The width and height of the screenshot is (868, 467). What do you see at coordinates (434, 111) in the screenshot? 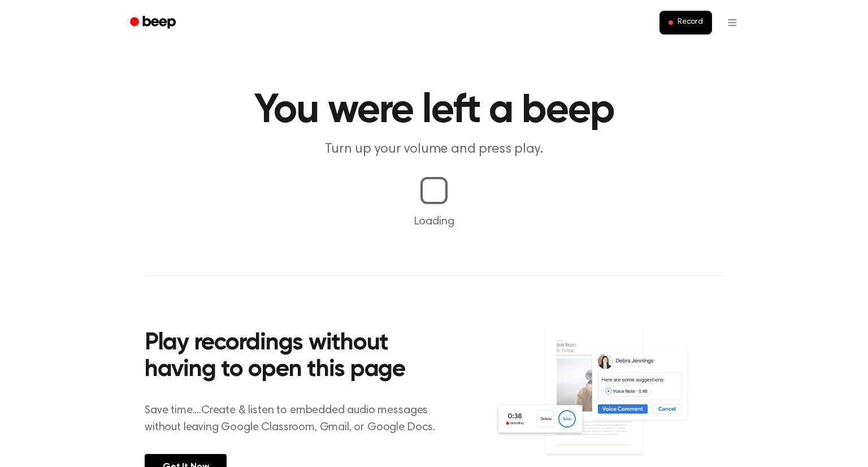
I see `h1: You were left a beep` at bounding box center [434, 111].